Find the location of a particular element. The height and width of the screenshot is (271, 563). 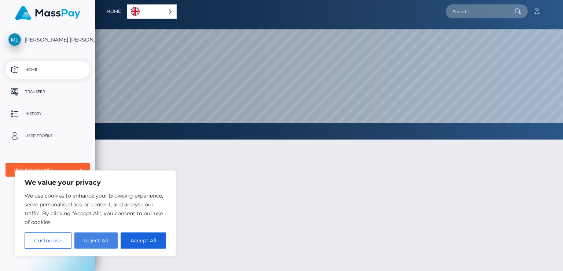

p: Transfer is located at coordinates (48, 92).